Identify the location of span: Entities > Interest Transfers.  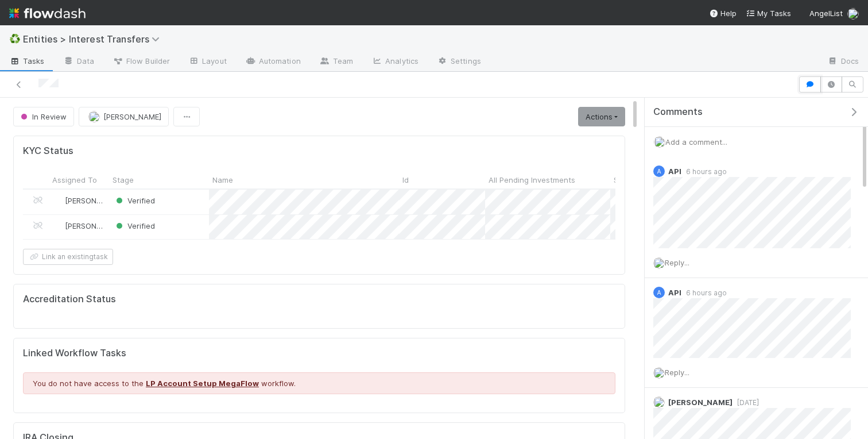
(94, 39).